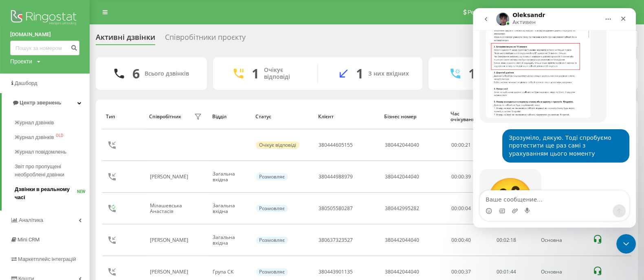  I want to click on div: 00:00:40, so click(469, 240).